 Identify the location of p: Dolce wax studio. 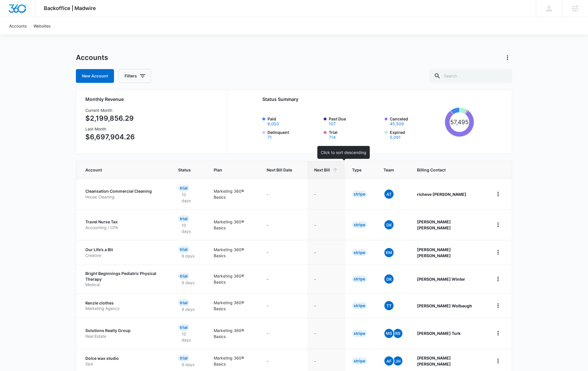
(125, 358).